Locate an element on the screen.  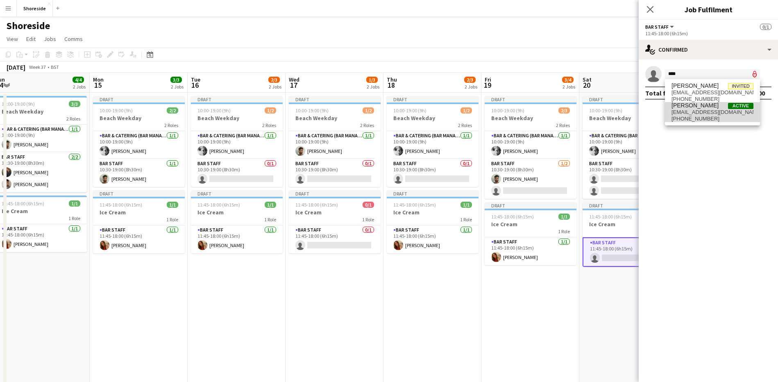
span: Lucy Taplin is located at coordinates (695, 105).